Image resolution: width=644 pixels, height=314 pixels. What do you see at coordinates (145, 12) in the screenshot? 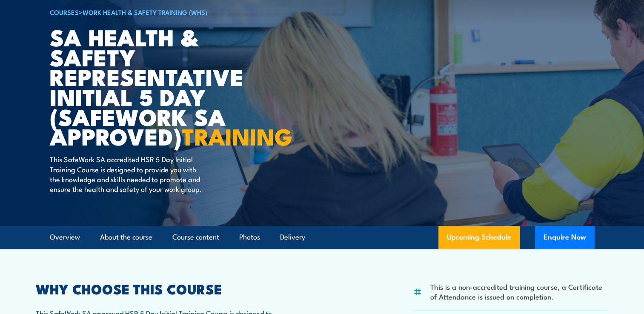
I see `a: Work Health & Safety Training (WHS)` at bounding box center [145, 12].